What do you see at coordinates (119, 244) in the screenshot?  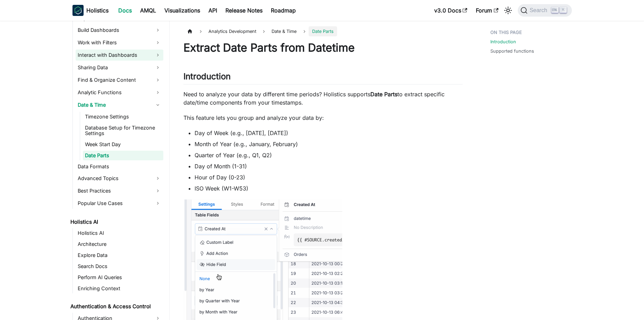 I see `a: Architecture` at bounding box center [119, 244].